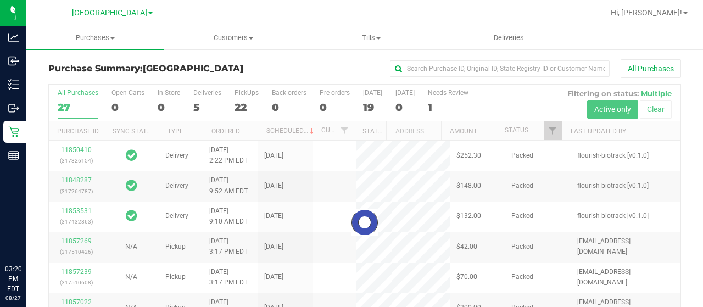 The height and width of the screenshot is (307, 703). I want to click on inline-svg: Analytics, so click(14, 37).